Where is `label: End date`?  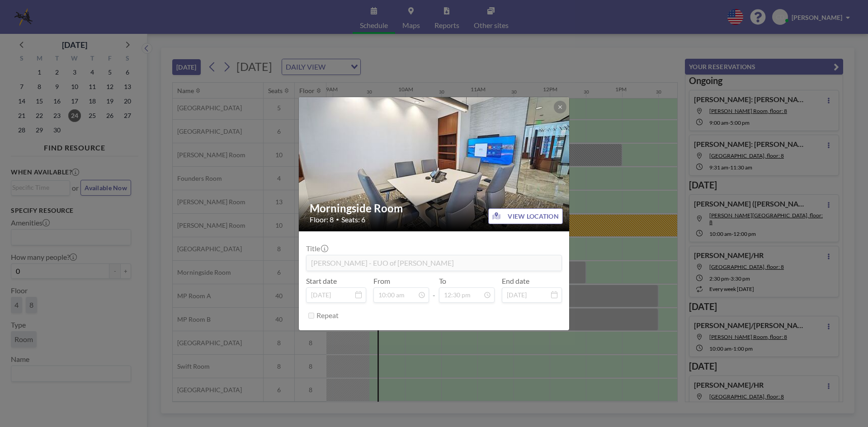
label: End date is located at coordinates (515, 281).